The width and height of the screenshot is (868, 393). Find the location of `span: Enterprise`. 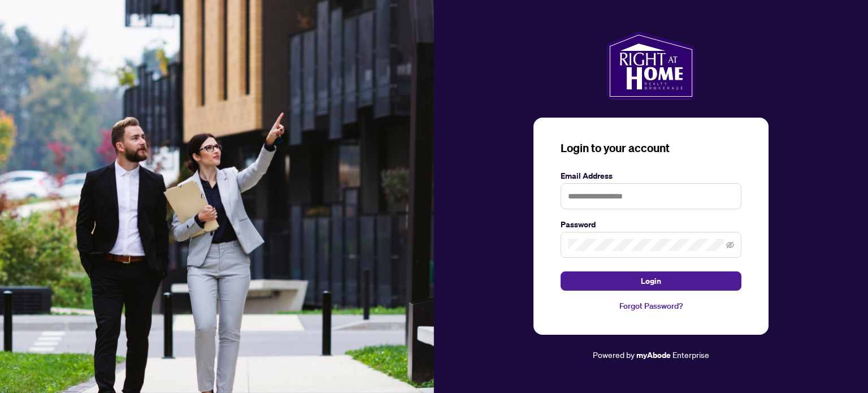

span: Enterprise is located at coordinates (690, 354).